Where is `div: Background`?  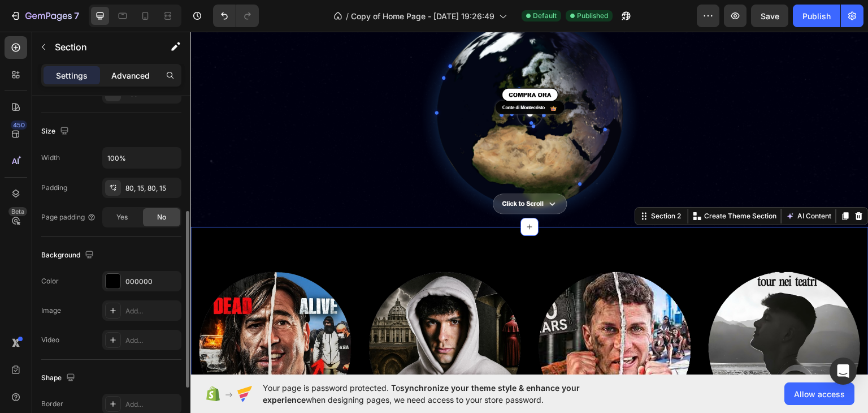 div: Background is located at coordinates (69, 255).